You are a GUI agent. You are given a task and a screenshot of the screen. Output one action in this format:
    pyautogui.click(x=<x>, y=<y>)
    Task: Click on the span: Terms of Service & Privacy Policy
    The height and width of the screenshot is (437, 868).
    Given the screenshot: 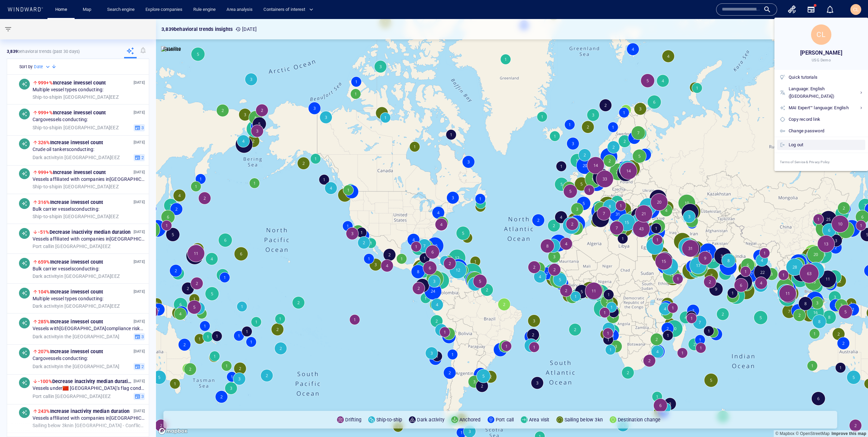 What is the action you would take?
    pyautogui.click(x=821, y=162)
    